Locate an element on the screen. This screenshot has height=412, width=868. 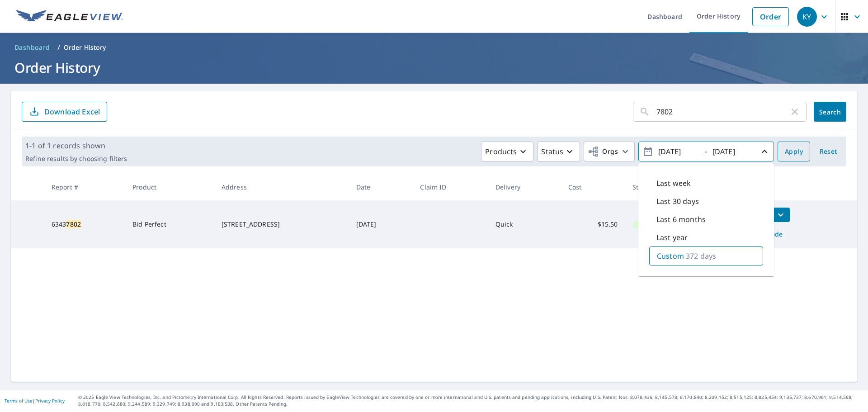
span: Search is located at coordinates (830, 112).